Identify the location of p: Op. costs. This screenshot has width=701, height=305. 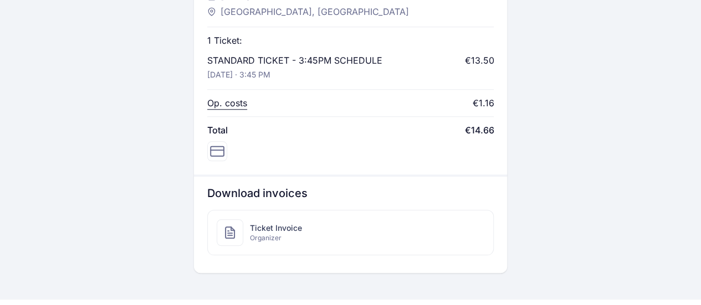
(227, 103).